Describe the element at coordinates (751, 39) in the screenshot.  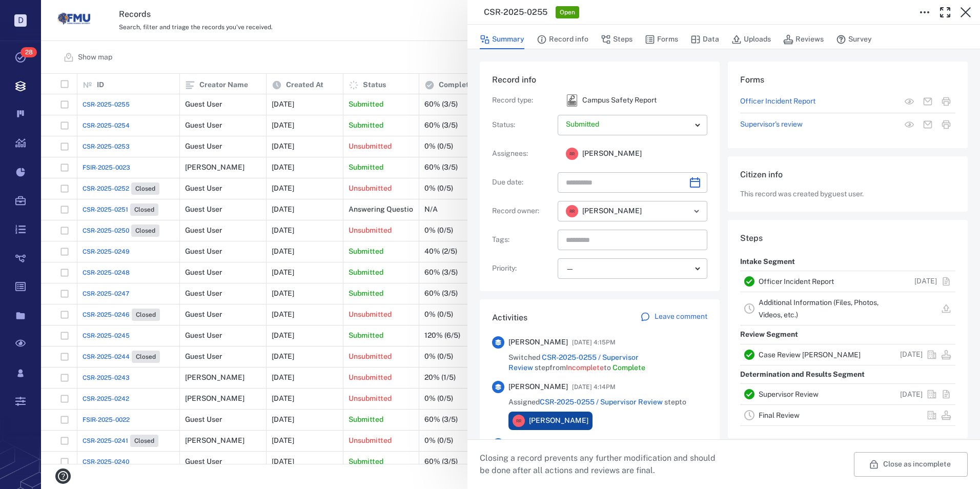
I see `button: Uploads` at that location.